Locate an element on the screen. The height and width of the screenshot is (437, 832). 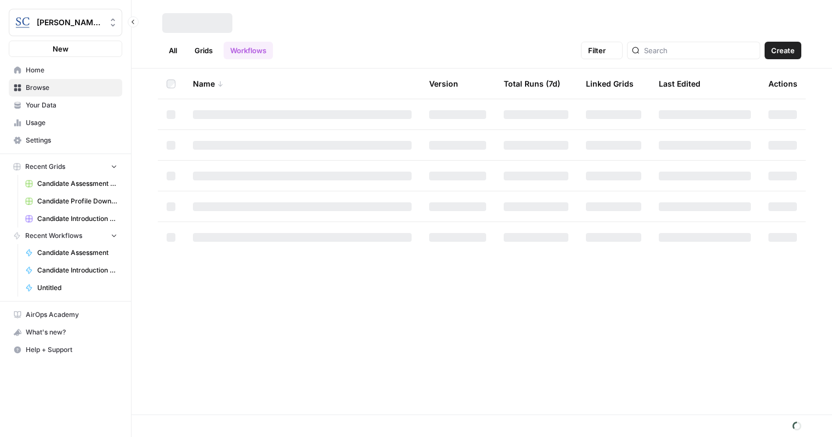
span: Candidate Profile Download Sheet is located at coordinates (77, 201).